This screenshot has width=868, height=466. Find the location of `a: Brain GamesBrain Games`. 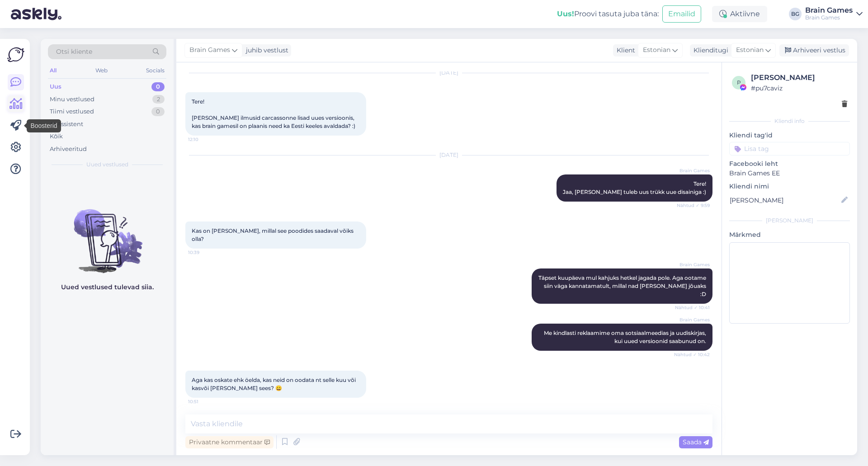

a: Brain GamesBrain Games is located at coordinates (833, 14).